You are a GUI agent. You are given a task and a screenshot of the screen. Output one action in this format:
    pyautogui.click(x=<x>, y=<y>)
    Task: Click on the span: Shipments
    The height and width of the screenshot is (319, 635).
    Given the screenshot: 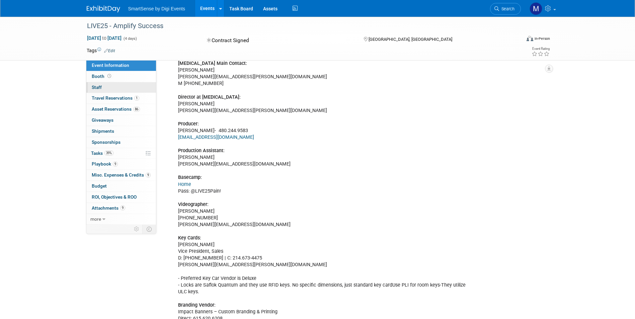 What is the action you would take?
    pyautogui.click(x=103, y=131)
    